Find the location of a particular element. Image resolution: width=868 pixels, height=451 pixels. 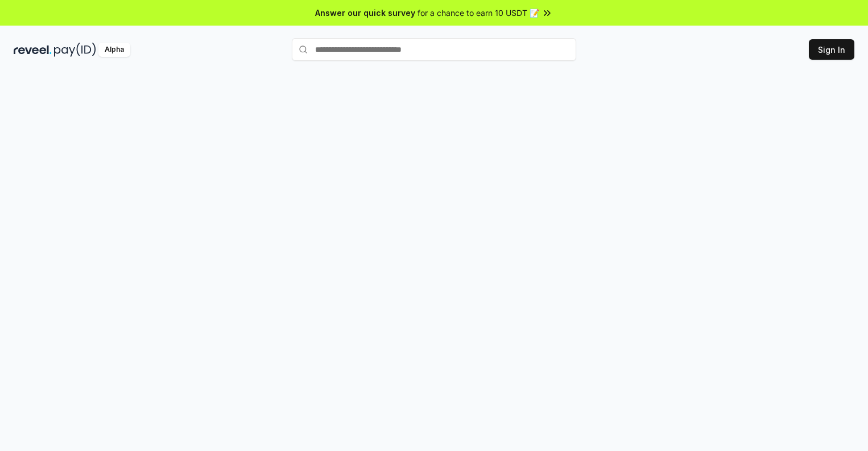

div: Alpha is located at coordinates (115, 49).